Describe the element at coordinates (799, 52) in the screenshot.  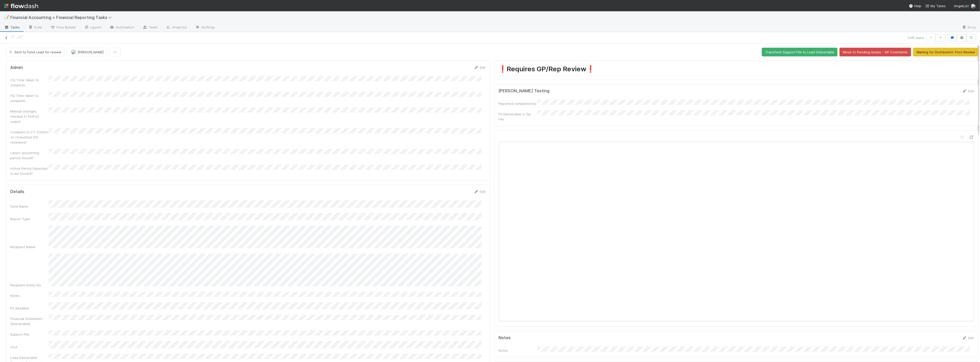
I see `button: Transform Support File to Lead Deliverable` at that location.